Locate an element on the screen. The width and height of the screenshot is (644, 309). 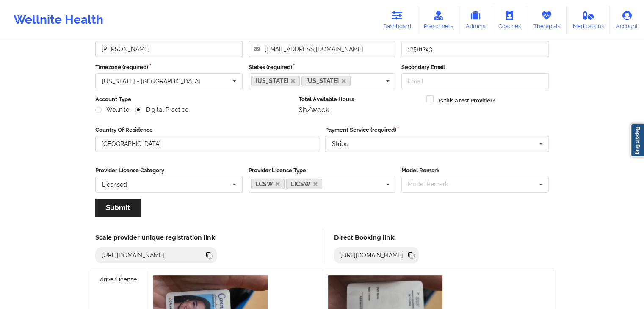
a: Prescribers is located at coordinates (439, 20).